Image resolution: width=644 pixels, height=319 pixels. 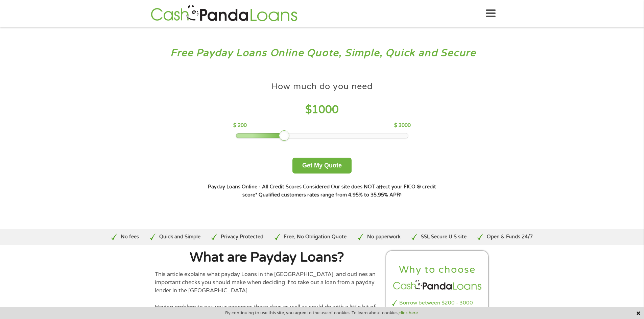 I want to click on img: GetLoanNow Logo, so click(x=224, y=13).